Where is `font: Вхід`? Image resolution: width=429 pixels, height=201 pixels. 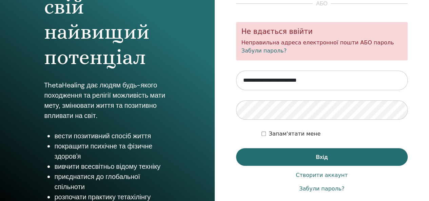
font: Вхід is located at coordinates (322, 157).